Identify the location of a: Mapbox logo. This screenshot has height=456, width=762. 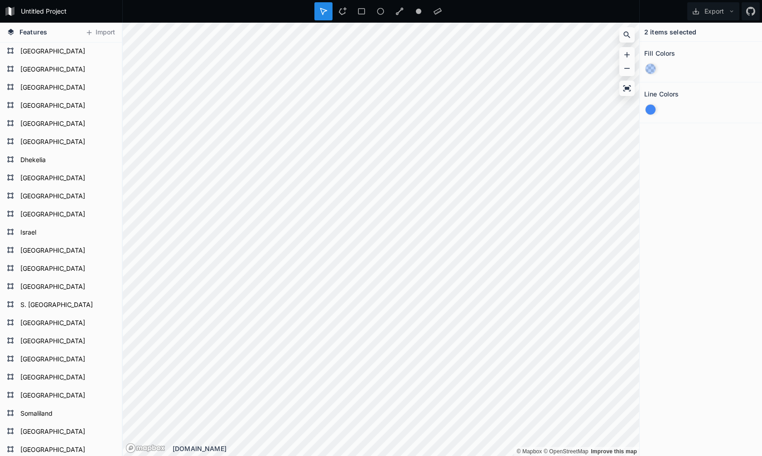
(145, 448).